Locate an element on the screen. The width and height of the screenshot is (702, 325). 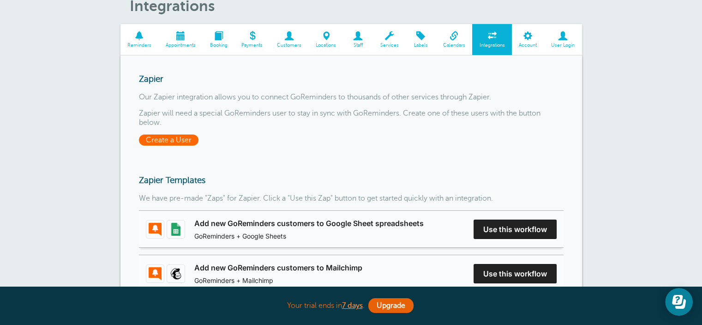
span: Booking is located at coordinates (218, 45).